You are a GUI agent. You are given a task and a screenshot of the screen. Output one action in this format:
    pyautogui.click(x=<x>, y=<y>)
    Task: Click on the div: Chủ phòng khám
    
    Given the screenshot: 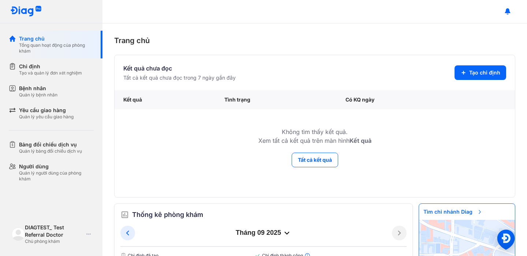 What is the action you would take?
    pyautogui.click(x=54, y=242)
    